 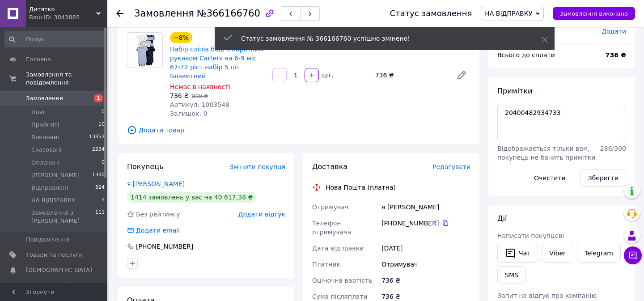 What do you see at coordinates (426, 264) in the screenshot?
I see `div: Отримувач` at bounding box center [426, 264].